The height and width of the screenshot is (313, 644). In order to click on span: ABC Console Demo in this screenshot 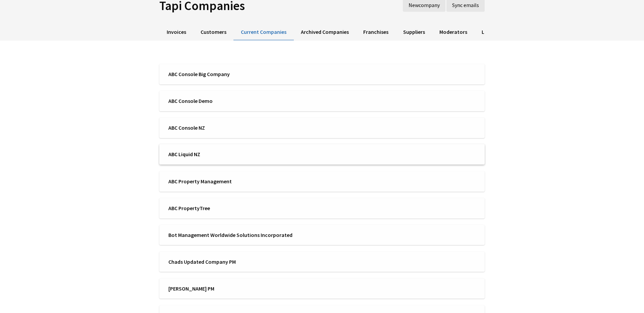, I will do `click(243, 101)`.